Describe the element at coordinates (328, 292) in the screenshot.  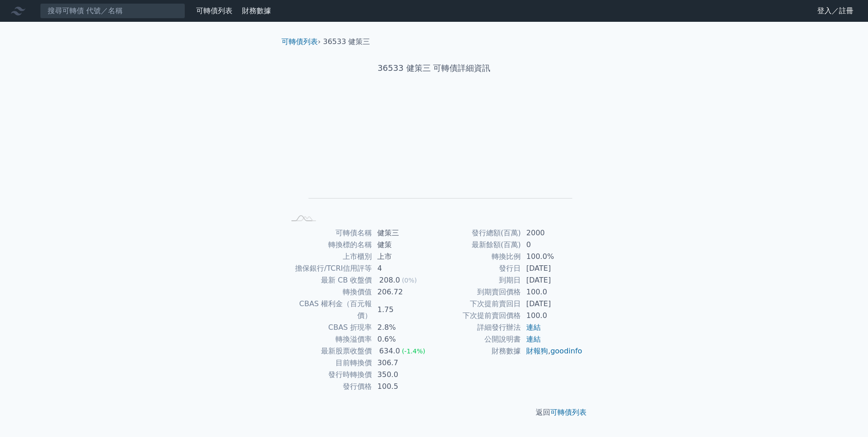
I see `td: 轉換價值` at that location.